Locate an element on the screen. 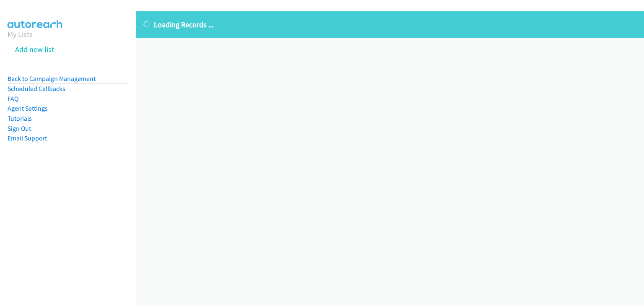 This screenshot has width=644, height=306. a: Email Support is located at coordinates (27, 138).